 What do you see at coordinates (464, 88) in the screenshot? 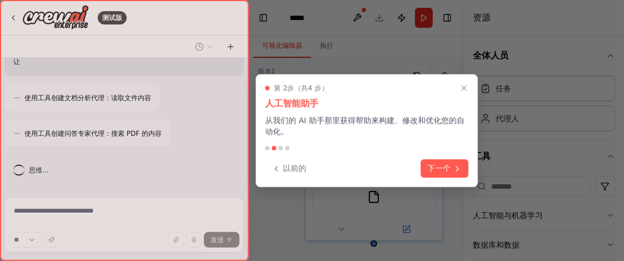
I see `button: 关闭演练` at bounding box center [464, 88].